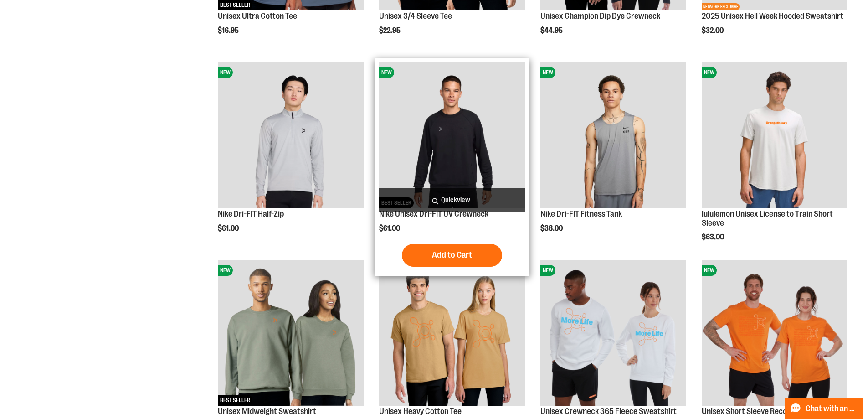  Describe the element at coordinates (613, 136) in the screenshot. I see `a: Nike Dri-FIT Fitness TankNEW` at that location.